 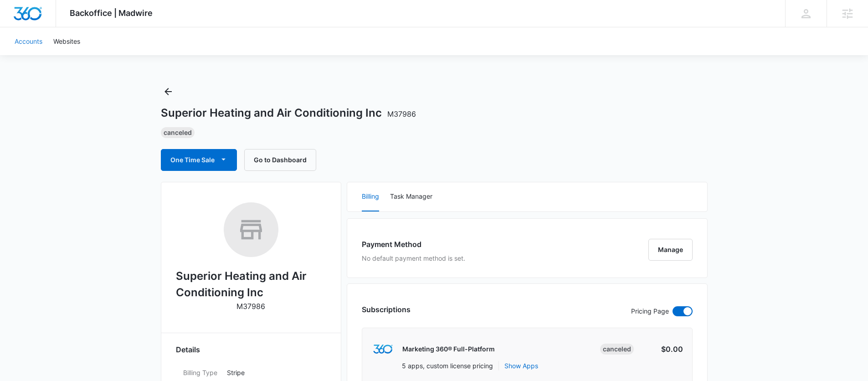 I want to click on p: $0.00, so click(x=662, y=349).